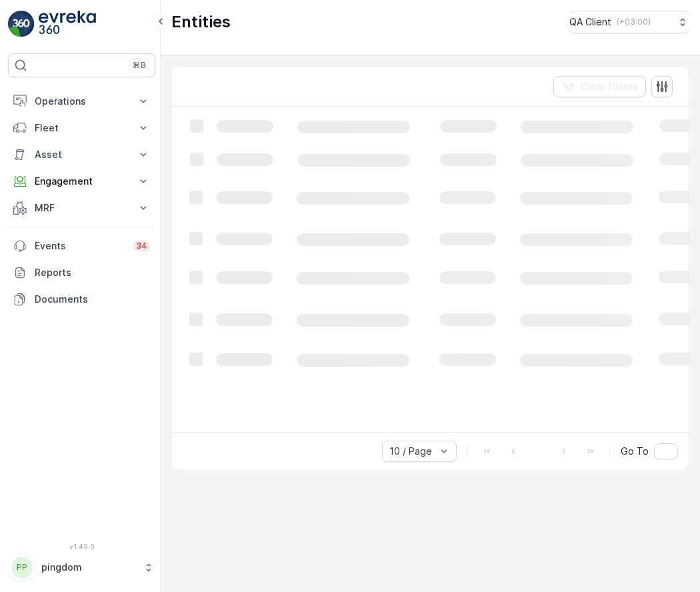 The image size is (700, 592). Describe the element at coordinates (81, 273) in the screenshot. I see `a: Reports` at that location.